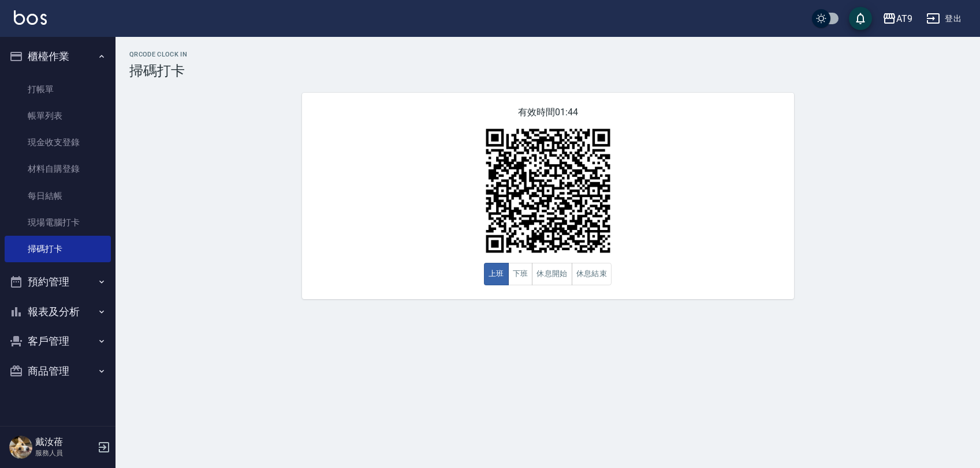 This screenshot has height=468, width=980. Describe the element at coordinates (58, 282) in the screenshot. I see `button: 預約管理` at that location.